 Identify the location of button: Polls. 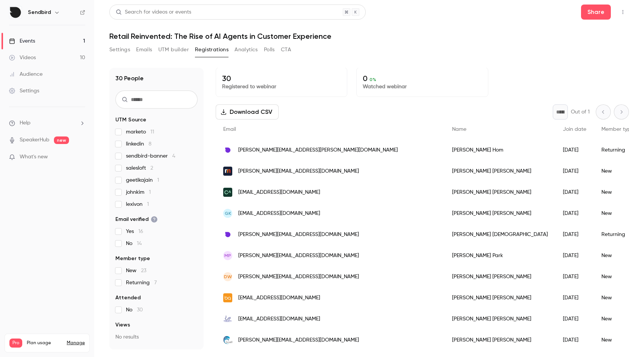
(269, 50).